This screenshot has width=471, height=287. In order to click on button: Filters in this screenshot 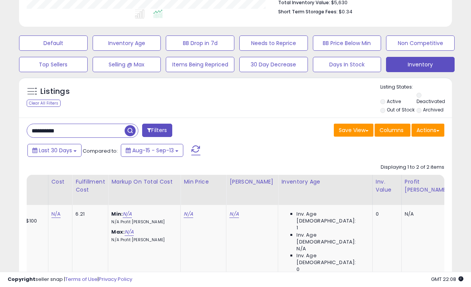, I will do `click(157, 130)`.